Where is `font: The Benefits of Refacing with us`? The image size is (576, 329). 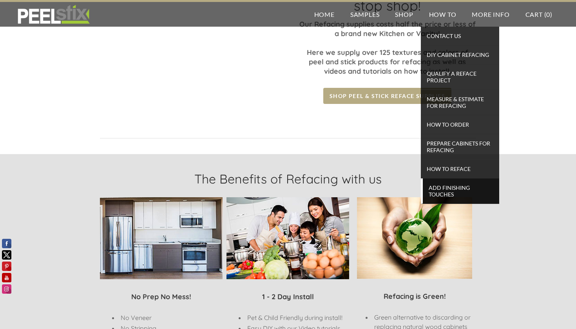 font: The Benefits of Refacing with us is located at coordinates (288, 179).